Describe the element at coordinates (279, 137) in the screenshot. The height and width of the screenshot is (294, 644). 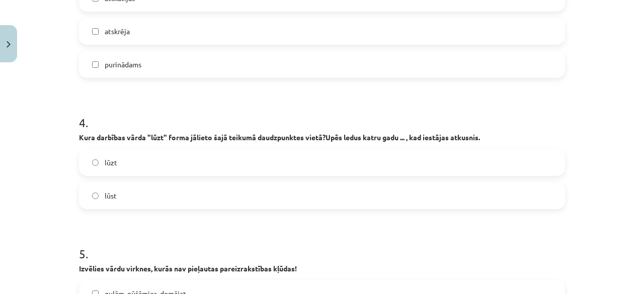
I see `b: Kura darbības vārda "lūzt" forma jālieto šajā teikumā daudzpunktes vietā?Upēs ledus katru gadu .....` at that location.